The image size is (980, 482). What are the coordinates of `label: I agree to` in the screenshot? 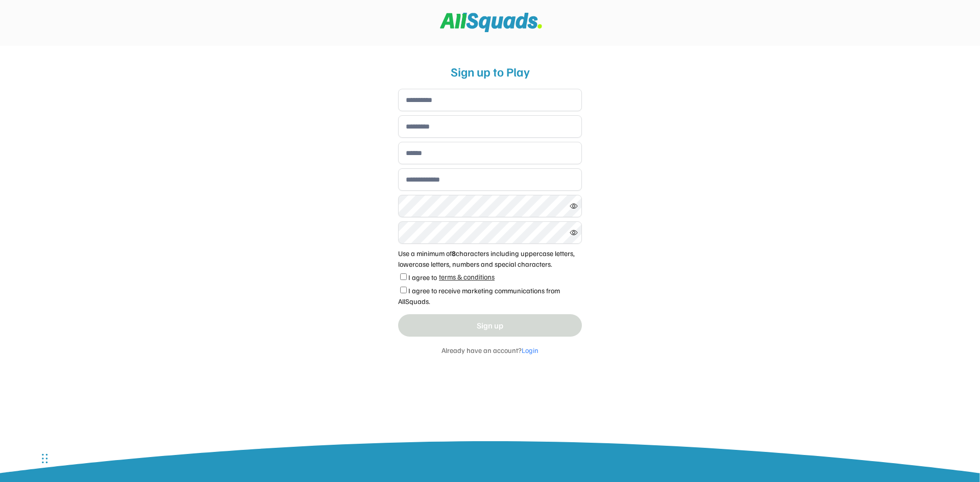 It's located at (422, 277).